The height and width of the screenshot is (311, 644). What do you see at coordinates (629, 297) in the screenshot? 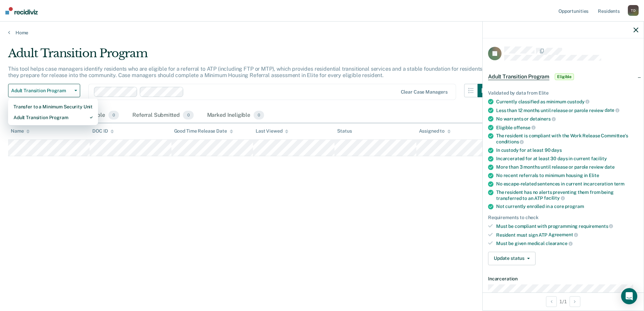
I see `div: Open Intercom Messenger` at bounding box center [629, 297].